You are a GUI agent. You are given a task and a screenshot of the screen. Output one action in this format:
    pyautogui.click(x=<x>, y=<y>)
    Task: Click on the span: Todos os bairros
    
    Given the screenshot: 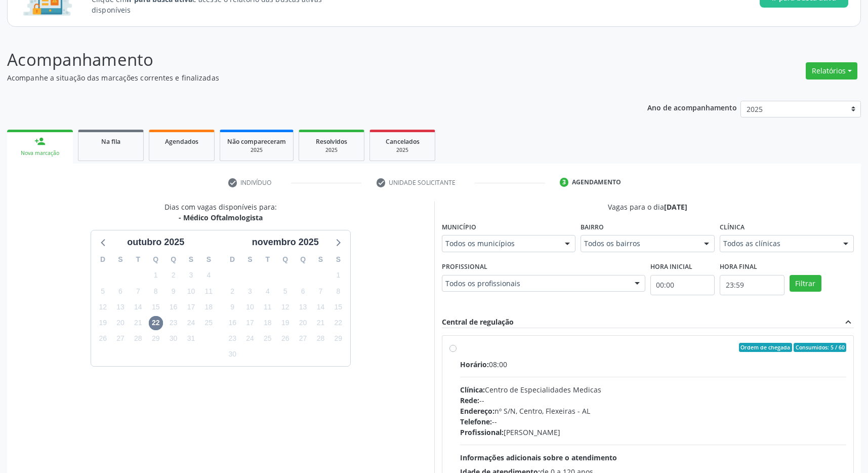 What is the action you would take?
    pyautogui.click(x=639, y=243)
    